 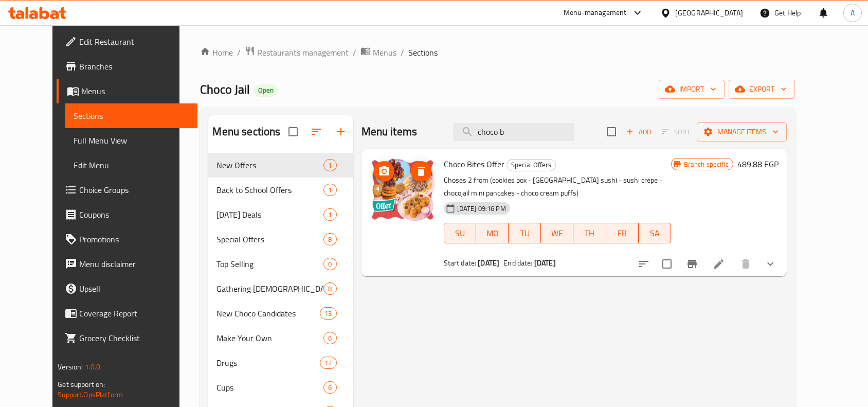 What do you see at coordinates (770, 264) in the screenshot?
I see `button: show more` at bounding box center [770, 264].